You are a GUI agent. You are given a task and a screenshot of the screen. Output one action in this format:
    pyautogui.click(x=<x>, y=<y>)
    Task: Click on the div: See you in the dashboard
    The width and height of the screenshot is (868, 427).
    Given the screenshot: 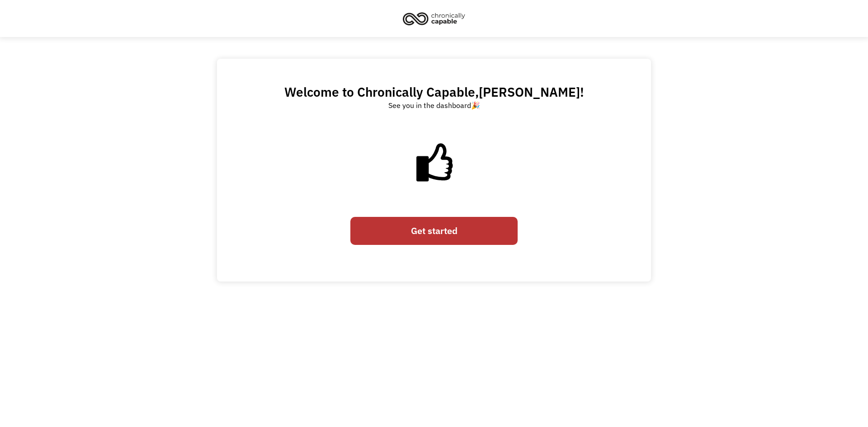 What is the action you would take?
    pyautogui.click(x=434, y=105)
    